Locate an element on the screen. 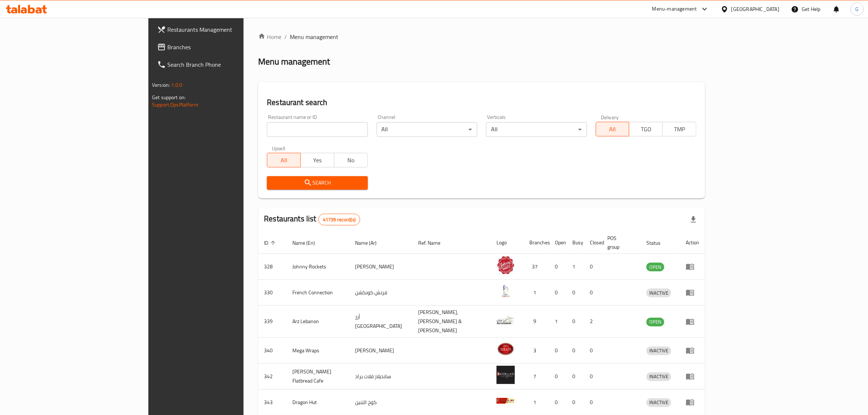  div: Menu-management is located at coordinates (674, 9).